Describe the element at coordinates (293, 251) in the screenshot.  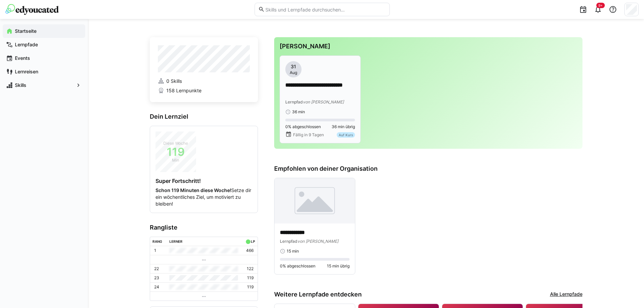
I see `span: 15 min` at that location.